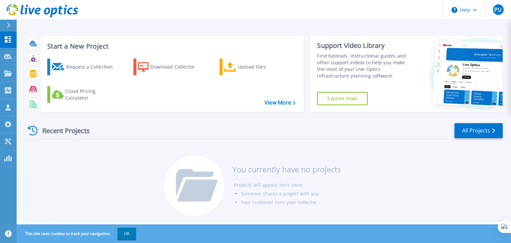 The image size is (511, 243). Describe the element at coordinates (365, 66) in the screenshot. I see `div: Find tutorials, instructional guides and other support videos to help you make the most of your L...` at that location.